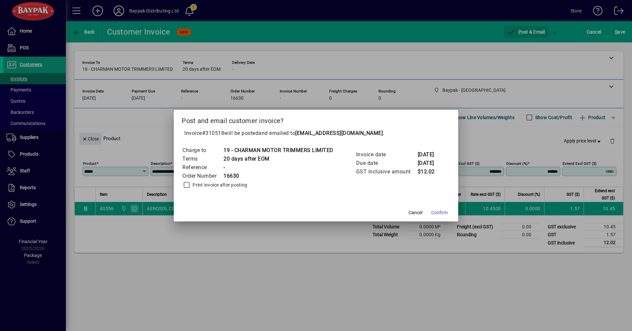 Image resolution: width=632 pixels, height=331 pixels. I want to click on button: Confirm, so click(440, 213).